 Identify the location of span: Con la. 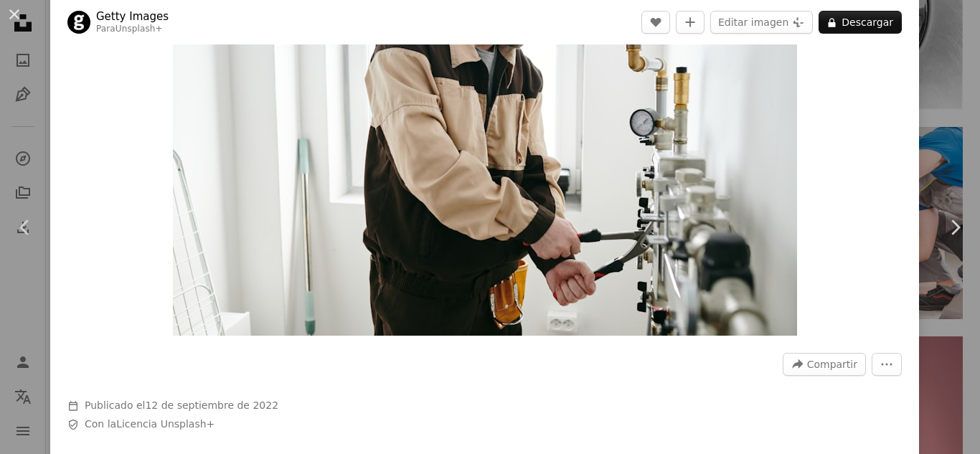
(149, 424).